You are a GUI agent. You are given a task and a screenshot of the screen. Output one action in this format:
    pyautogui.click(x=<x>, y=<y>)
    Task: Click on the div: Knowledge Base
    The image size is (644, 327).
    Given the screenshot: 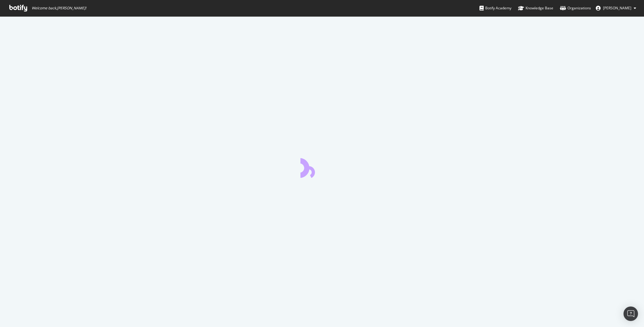 What is the action you would take?
    pyautogui.click(x=536, y=8)
    